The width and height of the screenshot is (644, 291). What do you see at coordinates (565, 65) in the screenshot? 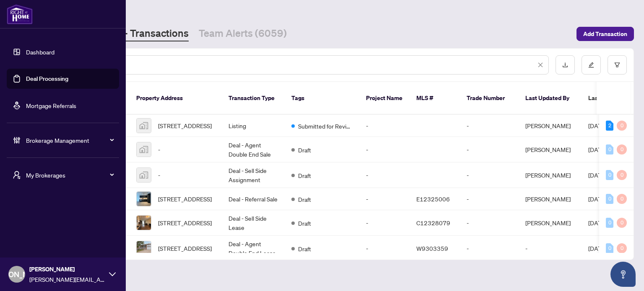
I see `span: download` at bounding box center [565, 65].